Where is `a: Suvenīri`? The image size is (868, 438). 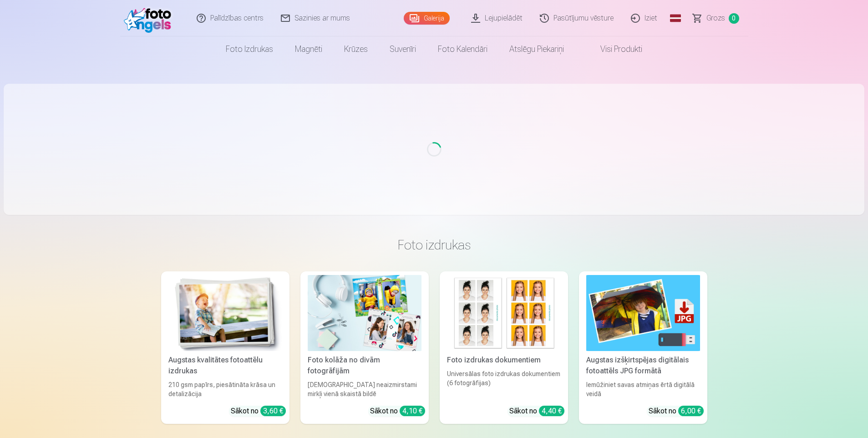
a: Suvenīri is located at coordinates (403, 49).